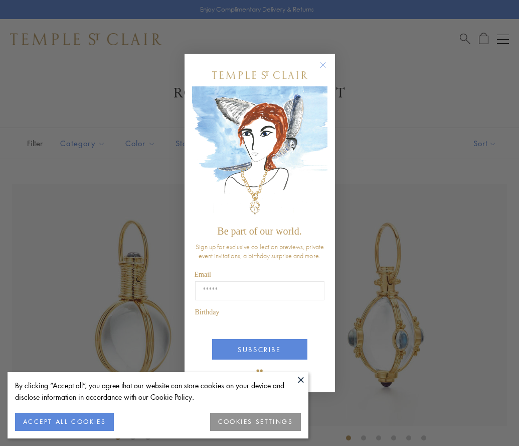 The image size is (519, 446). What do you see at coordinates (260, 251) in the screenshot?
I see `span: Sign up for exclusive collection previews, private event invitations, a birthday surprise and more.` at bounding box center [260, 251].